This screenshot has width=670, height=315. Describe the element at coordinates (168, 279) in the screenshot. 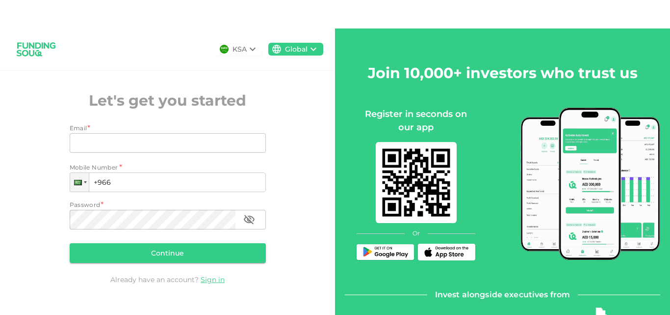

I see `div: Already have an account?` at that location.